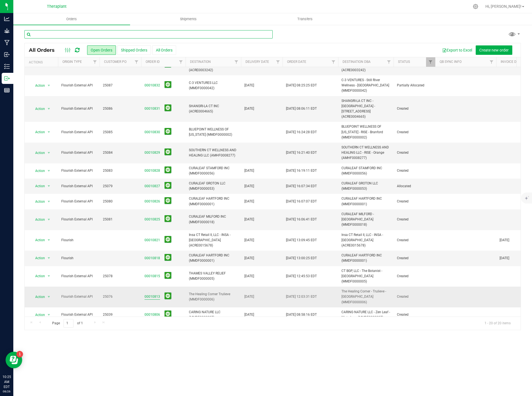 The image size is (532, 396). I want to click on span: CARING NATURE LLC (MMDF0000007), so click(213, 315).